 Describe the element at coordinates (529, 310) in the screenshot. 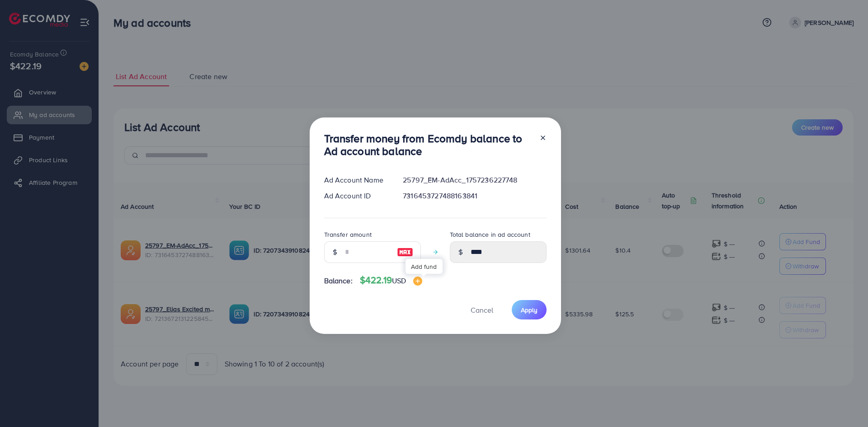

I see `button: Apply` at that location.